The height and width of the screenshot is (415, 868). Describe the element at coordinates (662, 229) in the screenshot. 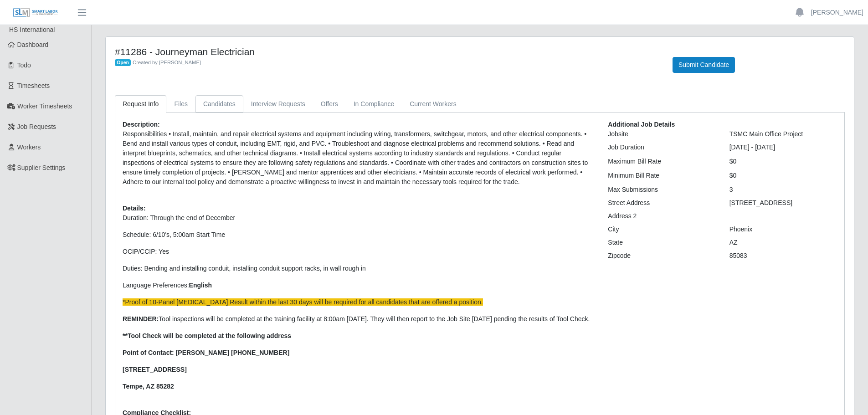

I see `div: City` at that location.